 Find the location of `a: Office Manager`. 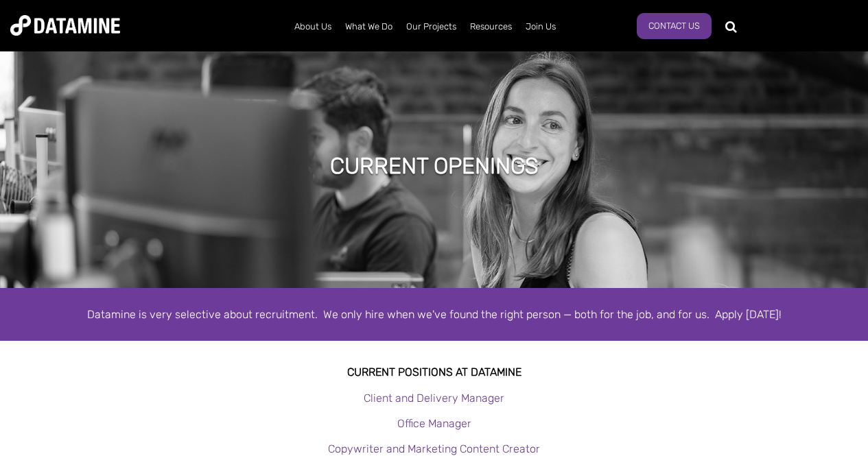

a: Office Manager is located at coordinates (434, 423).